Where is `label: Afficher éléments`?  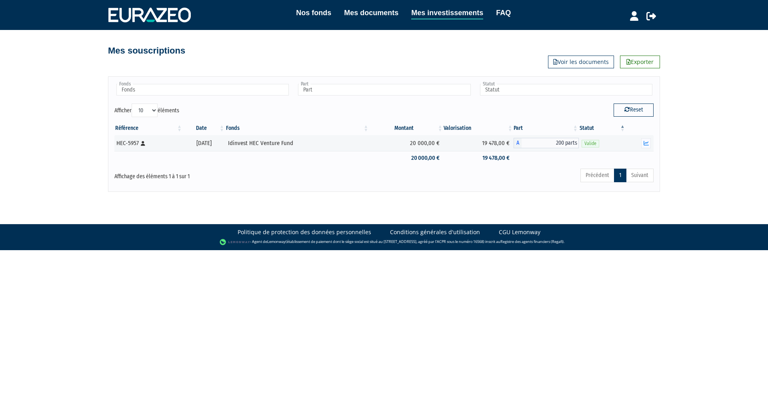 label: Afficher éléments is located at coordinates (147, 110).